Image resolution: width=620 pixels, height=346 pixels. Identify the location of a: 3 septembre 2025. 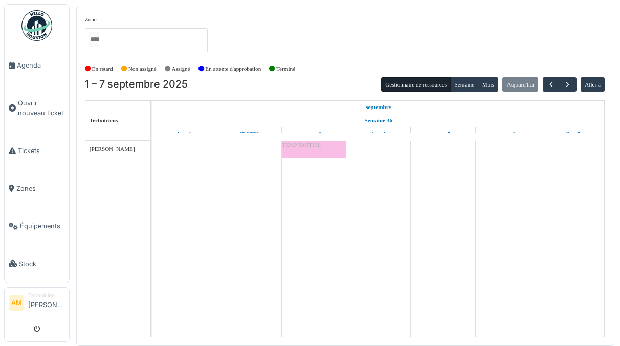
(314, 134).